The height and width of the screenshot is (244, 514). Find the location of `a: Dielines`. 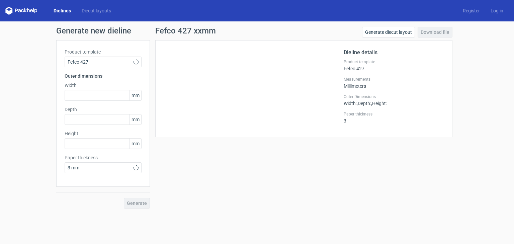

a: Dielines is located at coordinates (62, 11).